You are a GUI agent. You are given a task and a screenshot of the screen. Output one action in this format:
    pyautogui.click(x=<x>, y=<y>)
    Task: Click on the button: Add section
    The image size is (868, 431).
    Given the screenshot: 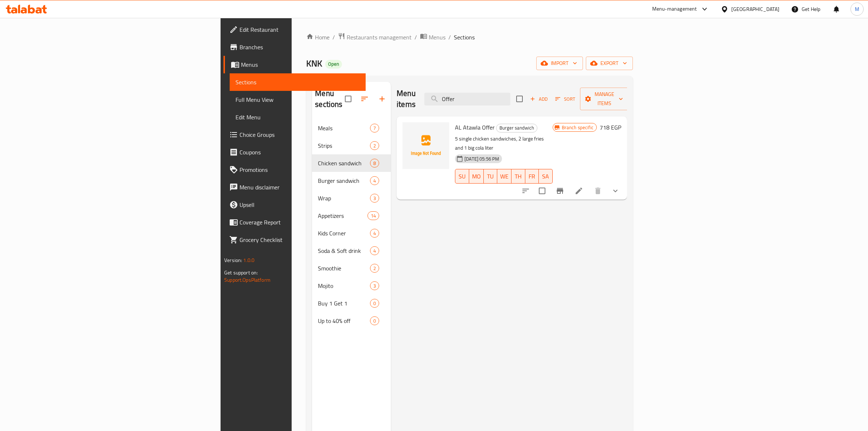 What is the action you would take?
    pyautogui.click(x=382, y=99)
    